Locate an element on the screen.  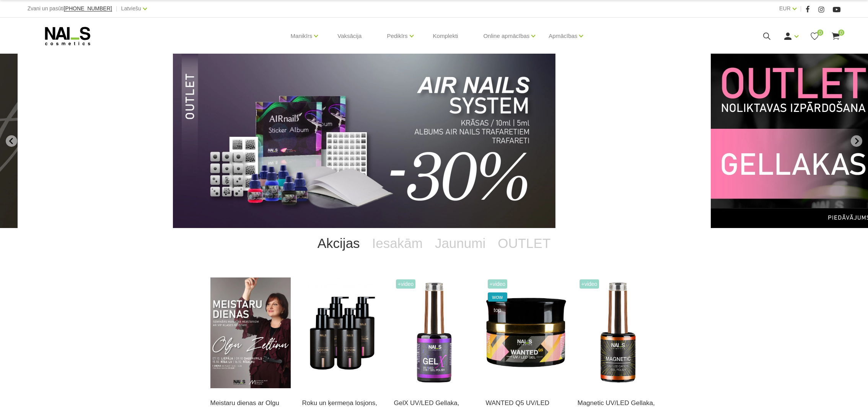
li: 12 of 14 is located at coordinates (433, 141).